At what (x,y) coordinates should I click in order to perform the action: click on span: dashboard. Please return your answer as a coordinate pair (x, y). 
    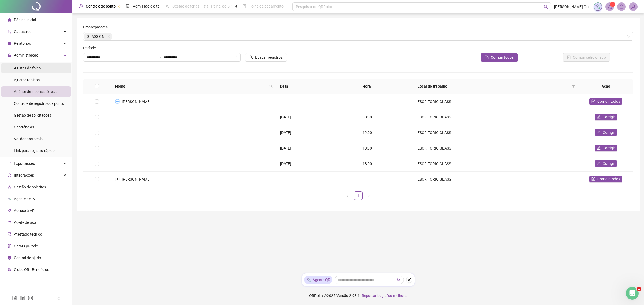
    Looking at the image, I should click on (206, 6).